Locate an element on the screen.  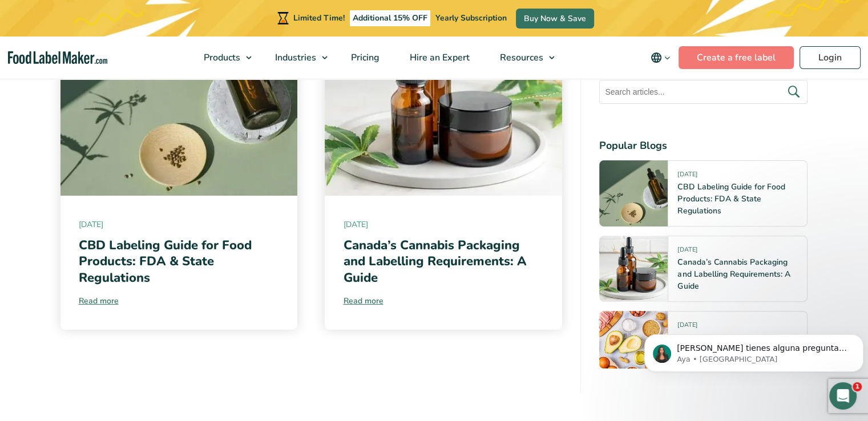
a: Pricing is located at coordinates (364, 57).